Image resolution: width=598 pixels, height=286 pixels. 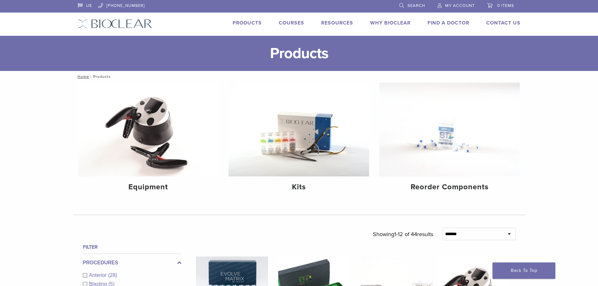 What do you see at coordinates (416, 6) in the screenshot?
I see `span: Search` at bounding box center [416, 6].